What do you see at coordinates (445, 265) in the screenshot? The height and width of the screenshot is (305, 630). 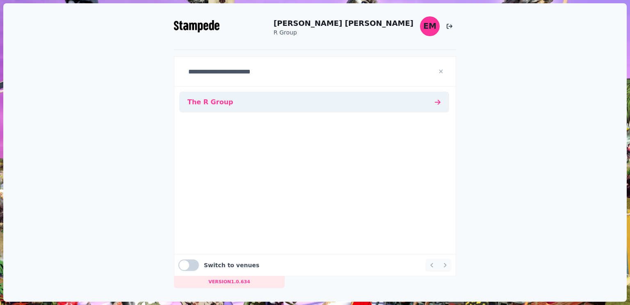 I see `button: right` at bounding box center [445, 265].